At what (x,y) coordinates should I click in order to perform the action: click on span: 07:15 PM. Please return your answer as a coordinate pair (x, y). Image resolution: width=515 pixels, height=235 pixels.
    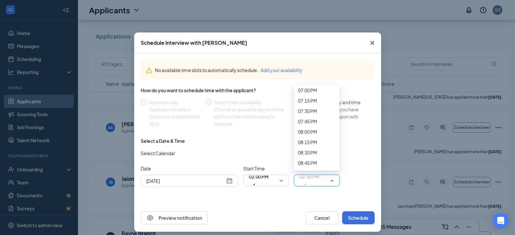
    Looking at the image, I should click on (307, 101).